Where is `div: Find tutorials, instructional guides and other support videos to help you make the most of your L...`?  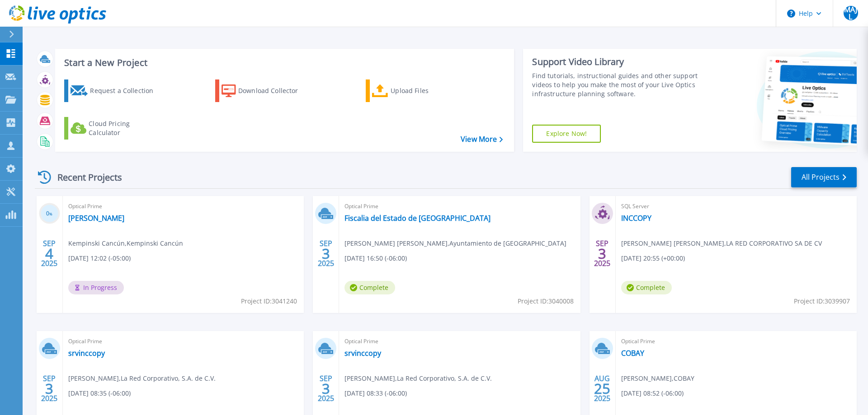
div: Find tutorials, instructional guides and other support videos to help you make the most of your L... is located at coordinates (617, 85).